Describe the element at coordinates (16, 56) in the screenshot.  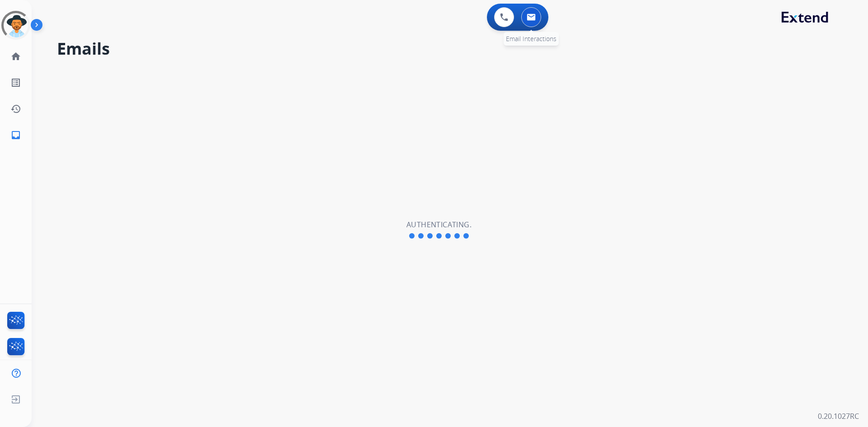
I see `mat-icon: home` at that location.